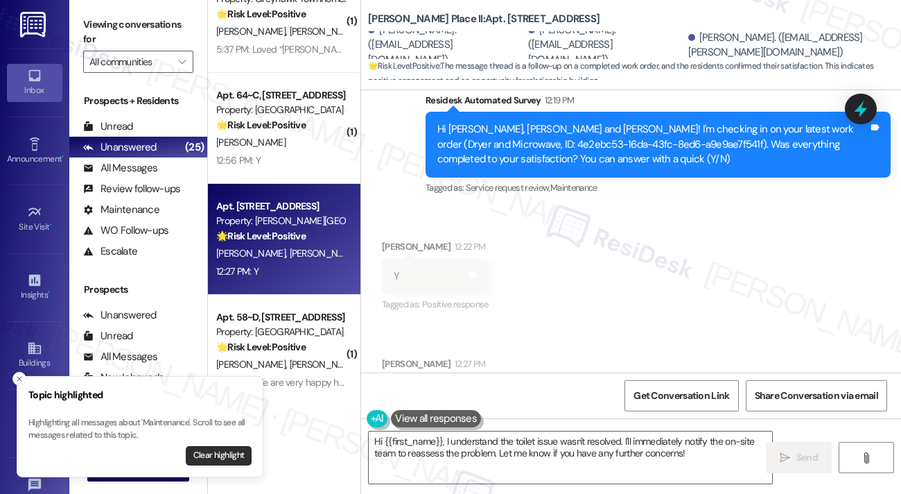 The width and height of the screenshot is (901, 494). Describe the element at coordinates (35, 355) in the screenshot. I see `a: Buildings` at that location.